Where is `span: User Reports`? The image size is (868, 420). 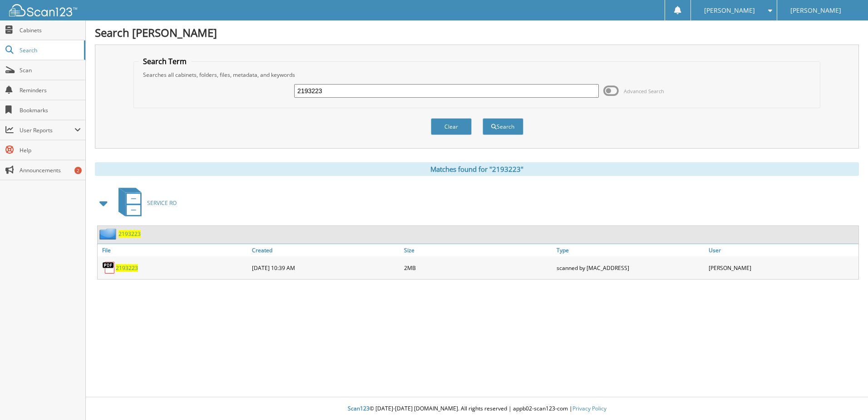 span: User Reports is located at coordinates (47, 130).